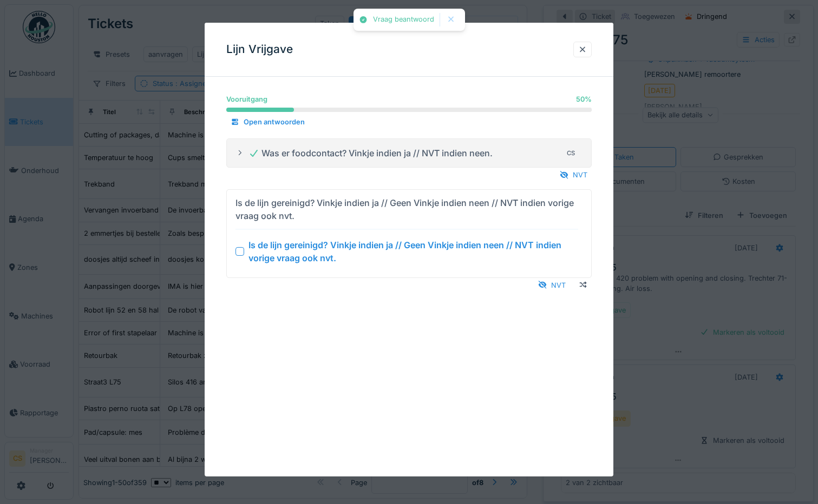 Image resolution: width=818 pixels, height=504 pixels. Describe the element at coordinates (409, 110) in the screenshot. I see `progress: 50 %` at that location.